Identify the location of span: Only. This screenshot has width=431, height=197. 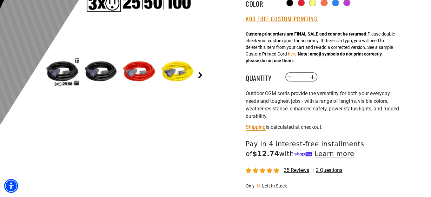
(250, 186).